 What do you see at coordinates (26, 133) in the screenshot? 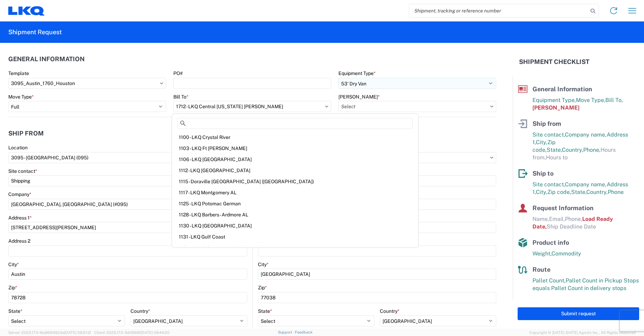
I see `h2: Ship from` at bounding box center [26, 133].